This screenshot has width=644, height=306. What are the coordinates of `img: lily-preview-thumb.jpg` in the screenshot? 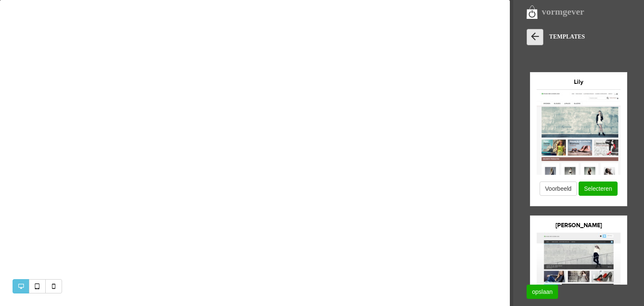 It's located at (578, 132).